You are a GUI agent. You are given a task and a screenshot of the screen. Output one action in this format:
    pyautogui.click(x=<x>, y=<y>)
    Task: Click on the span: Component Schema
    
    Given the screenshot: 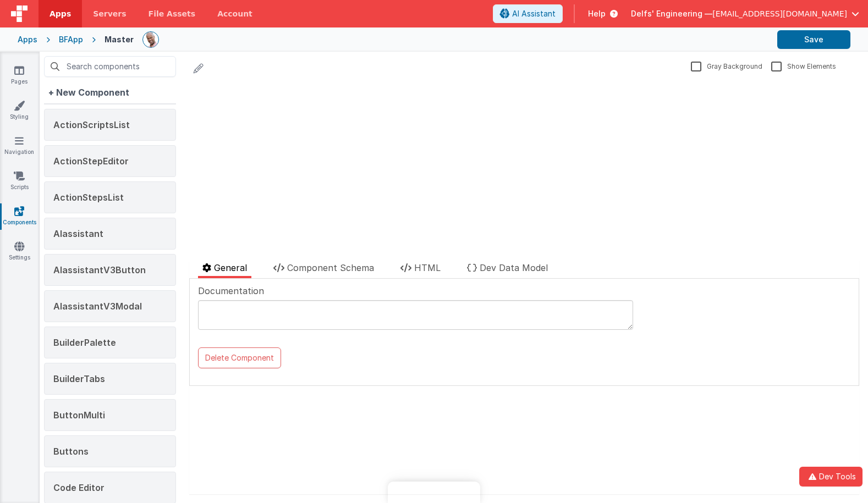 What is the action you would take?
    pyautogui.click(x=331, y=268)
    